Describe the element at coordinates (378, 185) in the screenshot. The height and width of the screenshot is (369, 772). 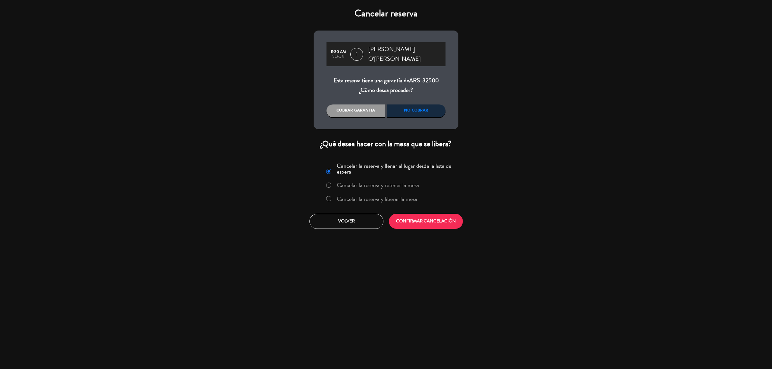
I see `label: Cancelar la reserva y retener la mesa` at that location.